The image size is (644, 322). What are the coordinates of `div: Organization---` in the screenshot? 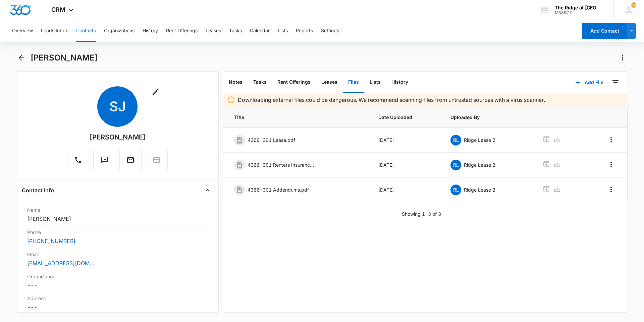 It's located at (118, 281).